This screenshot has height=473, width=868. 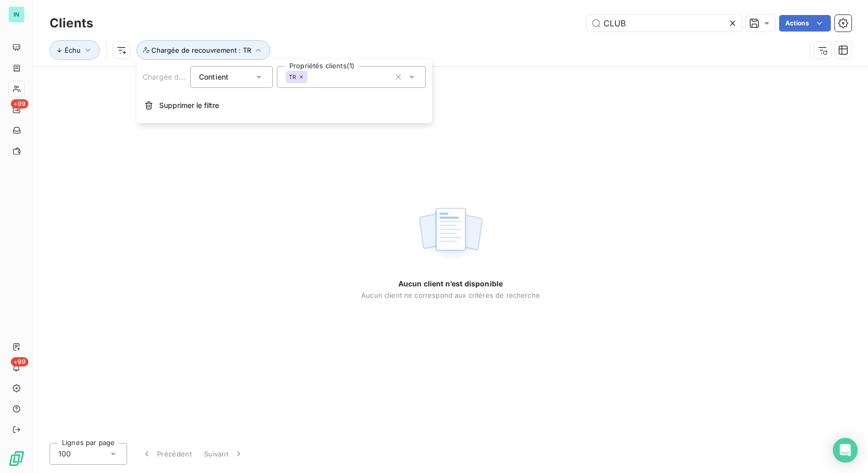 I want to click on div: IN, so click(x=17, y=15).